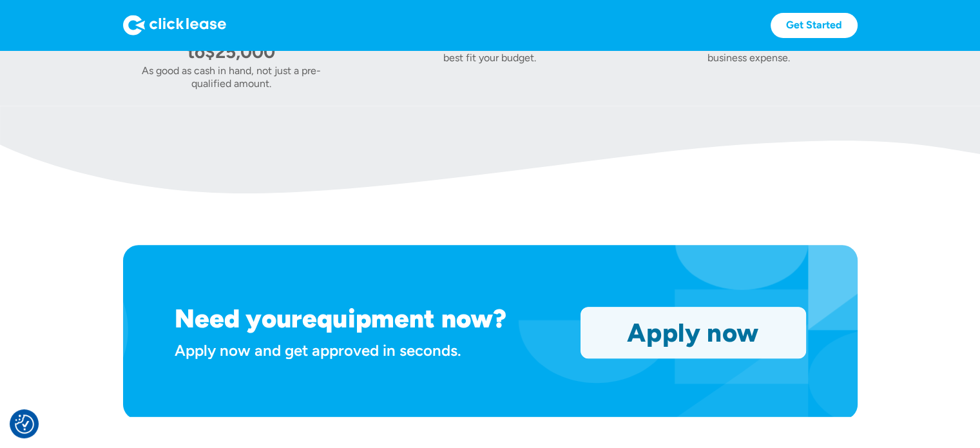 Image resolution: width=980 pixels, height=448 pixels. I want to click on h1: Need your, so click(239, 319).